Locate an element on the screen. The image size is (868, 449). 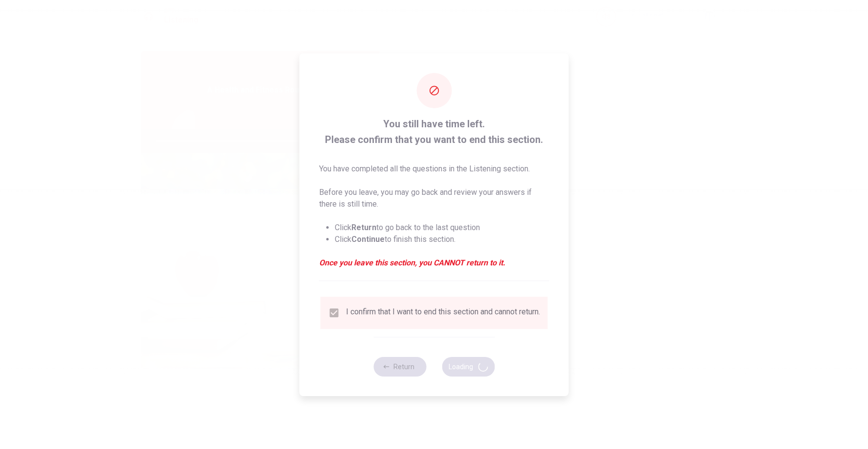
em: Once you leave this section, you CANNOT return to it. is located at coordinates (434, 263).